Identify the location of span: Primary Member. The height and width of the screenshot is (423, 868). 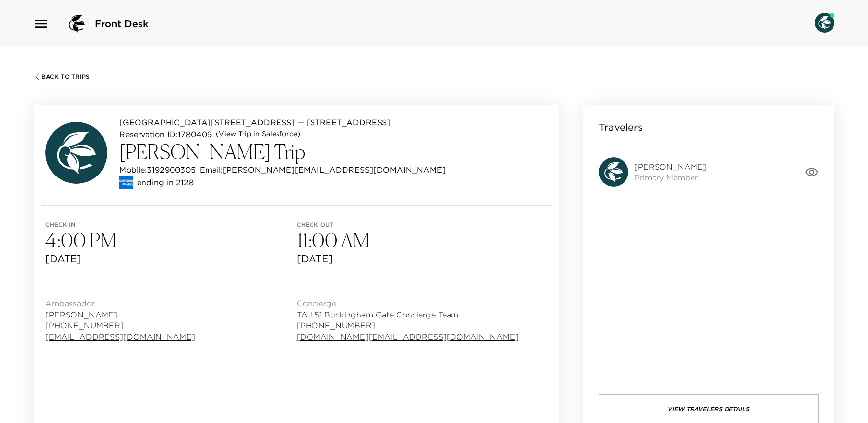
(670, 177).